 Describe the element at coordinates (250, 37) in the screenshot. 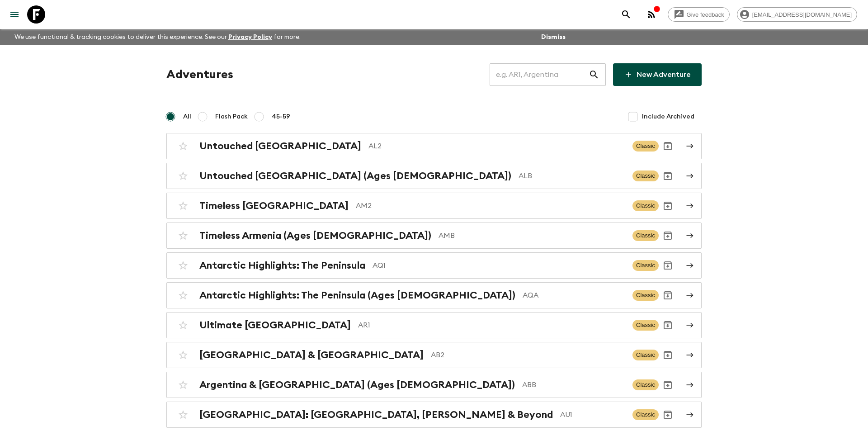

I see `a: Privacy Policy` at that location.